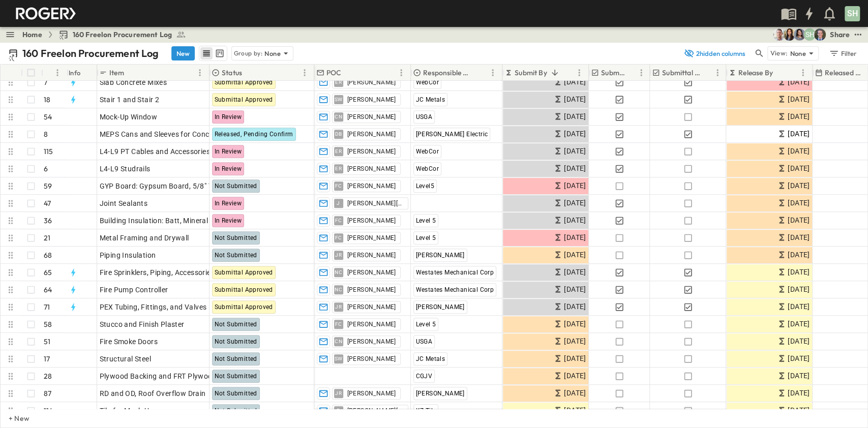  Describe the element at coordinates (134, 289) in the screenshot. I see `span: Fire Pump Controller` at that location.